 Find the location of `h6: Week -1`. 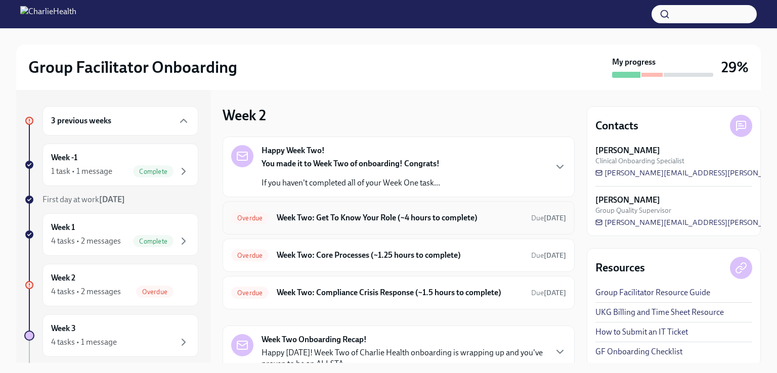

h6: Week -1 is located at coordinates (64, 158).